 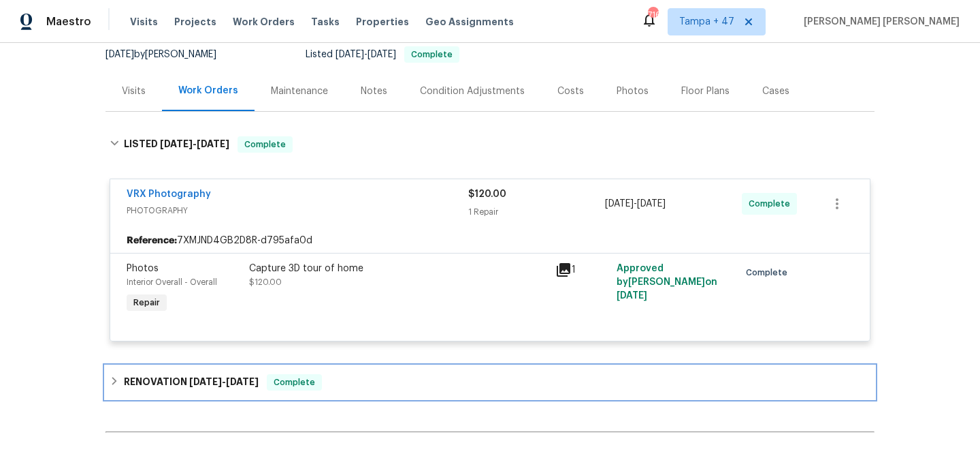 What do you see at coordinates (582, 269) in the screenshot?
I see `div: 1` at bounding box center [582, 269].